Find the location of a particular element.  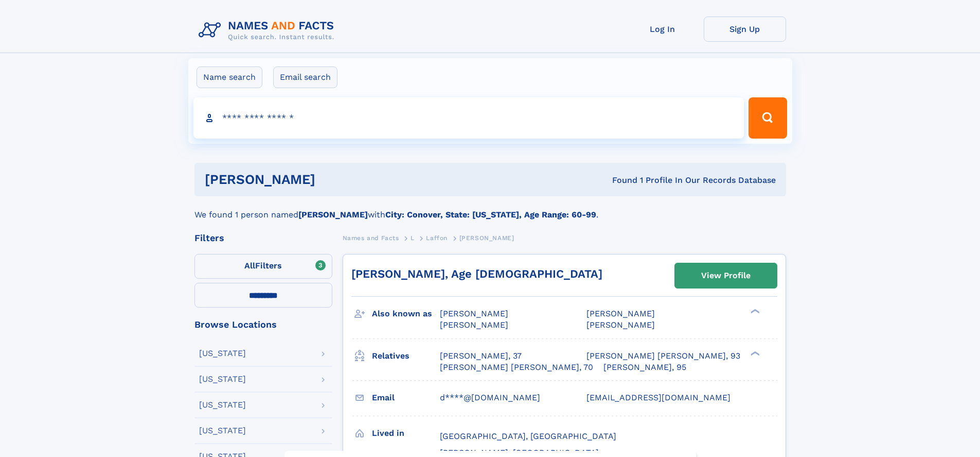

label: Filters is located at coordinates (263, 266).